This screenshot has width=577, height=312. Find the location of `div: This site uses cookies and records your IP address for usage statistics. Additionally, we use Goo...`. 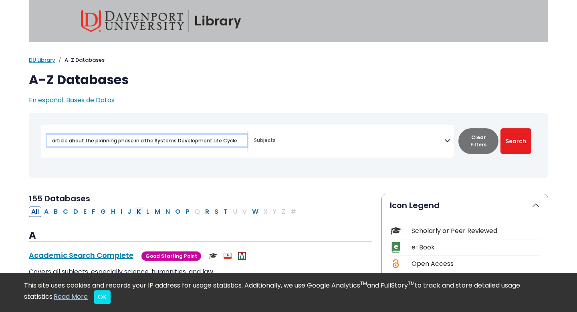

div: This site uses cookies and records your IP address for usage statistics. Additionally, we use Goo... is located at coordinates (289, 292).